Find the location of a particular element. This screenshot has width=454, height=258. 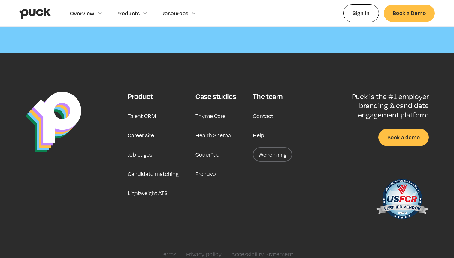

img: US Federal Contractor Registration System for Award Management Verified Vendor Seal is located at coordinates (402, 200).